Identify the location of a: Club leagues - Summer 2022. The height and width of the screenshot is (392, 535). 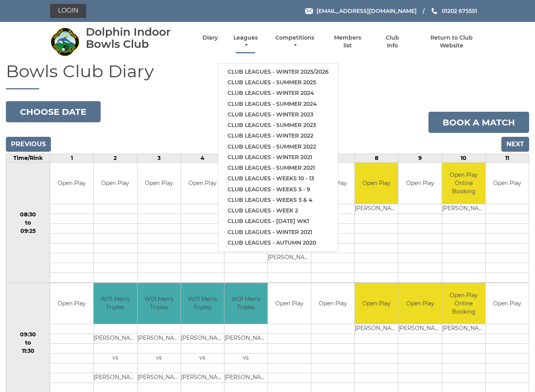
(278, 146).